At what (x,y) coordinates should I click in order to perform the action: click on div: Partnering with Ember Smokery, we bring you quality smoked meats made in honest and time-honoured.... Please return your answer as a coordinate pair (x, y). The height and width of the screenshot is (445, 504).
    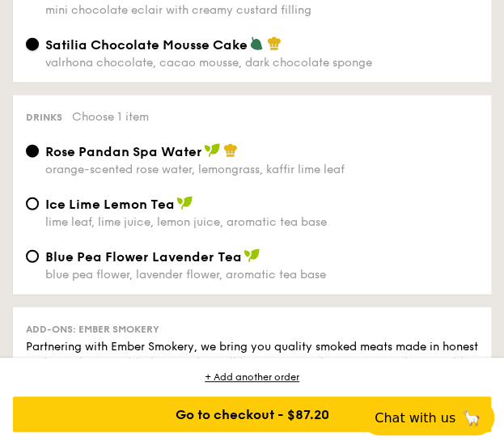
    Looking at the image, I should click on (252, 363).